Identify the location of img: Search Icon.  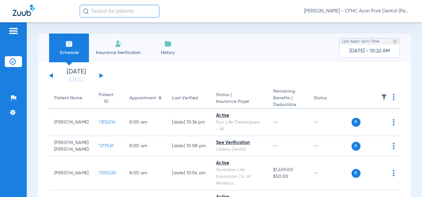
(86, 11).